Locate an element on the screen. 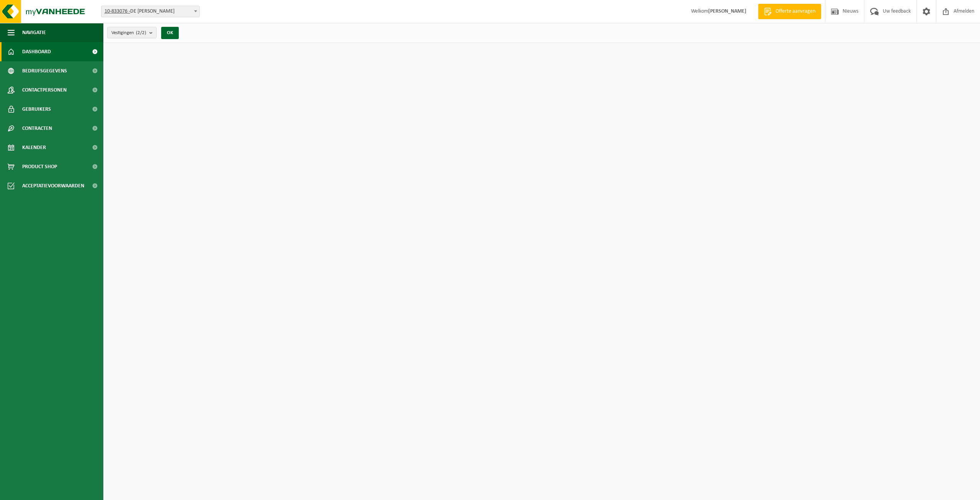  span: Kalender is located at coordinates (34, 148).